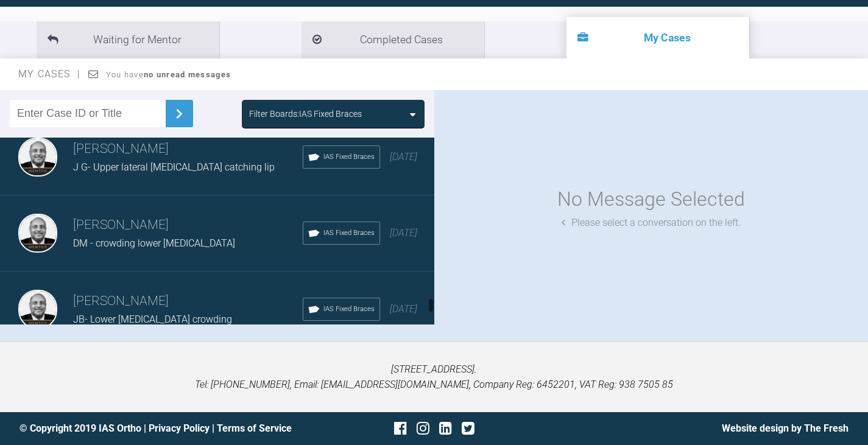 The width and height of the screenshot is (868, 445). I want to click on a: Website design by The Fresh, so click(785, 428).